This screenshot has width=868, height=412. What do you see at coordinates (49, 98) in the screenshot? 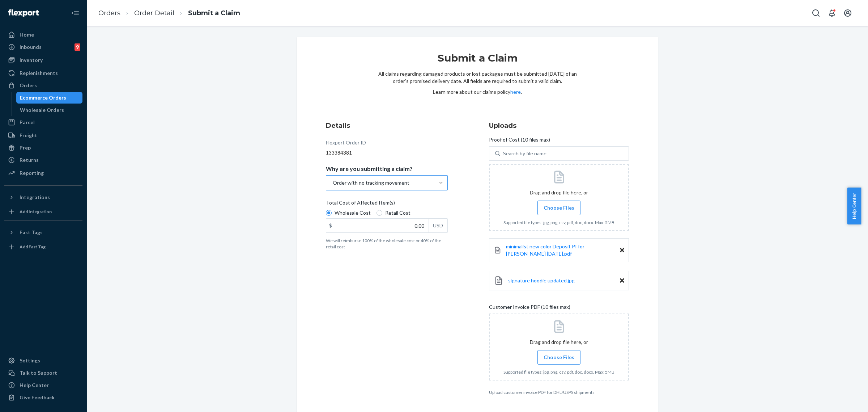
I see `a: Ecommerce Orders` at bounding box center [49, 98].